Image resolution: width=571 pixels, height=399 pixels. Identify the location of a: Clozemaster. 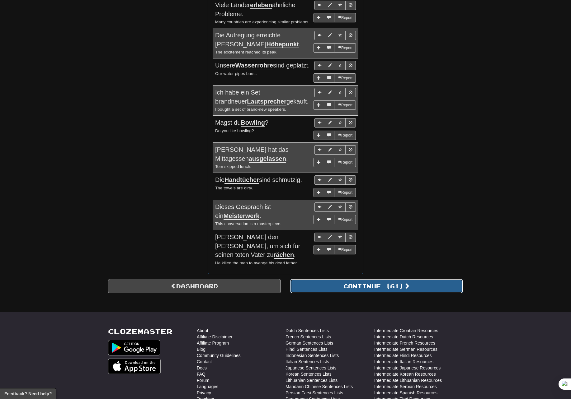
(140, 331).